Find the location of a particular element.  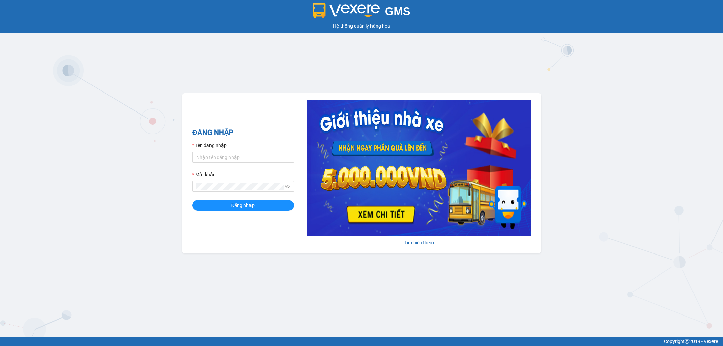

a: GMS is located at coordinates (362, 13).